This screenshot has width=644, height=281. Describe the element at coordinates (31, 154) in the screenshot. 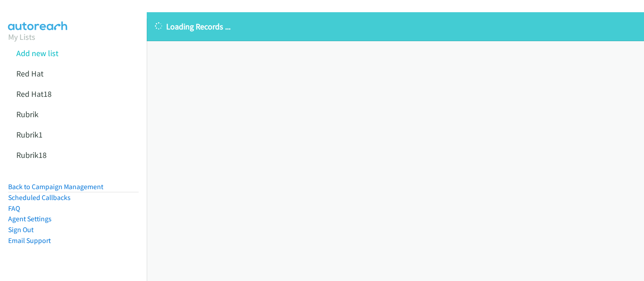

I see `a: Rubrik18` at that location.